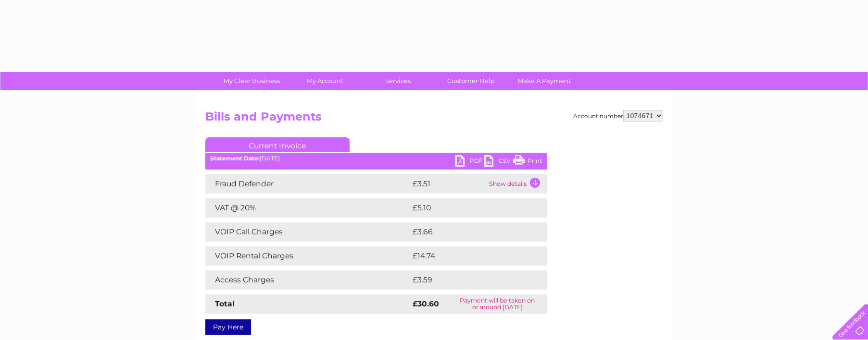 This screenshot has width=868, height=340. Describe the element at coordinates (308, 256) in the screenshot. I see `td: VOIP Rental Charges` at that location.